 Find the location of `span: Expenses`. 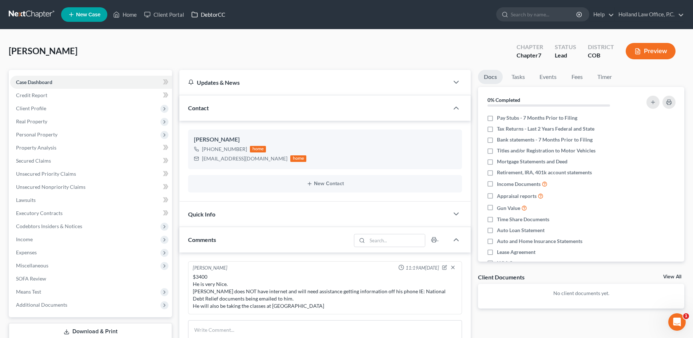

span: Expenses is located at coordinates (26, 252).